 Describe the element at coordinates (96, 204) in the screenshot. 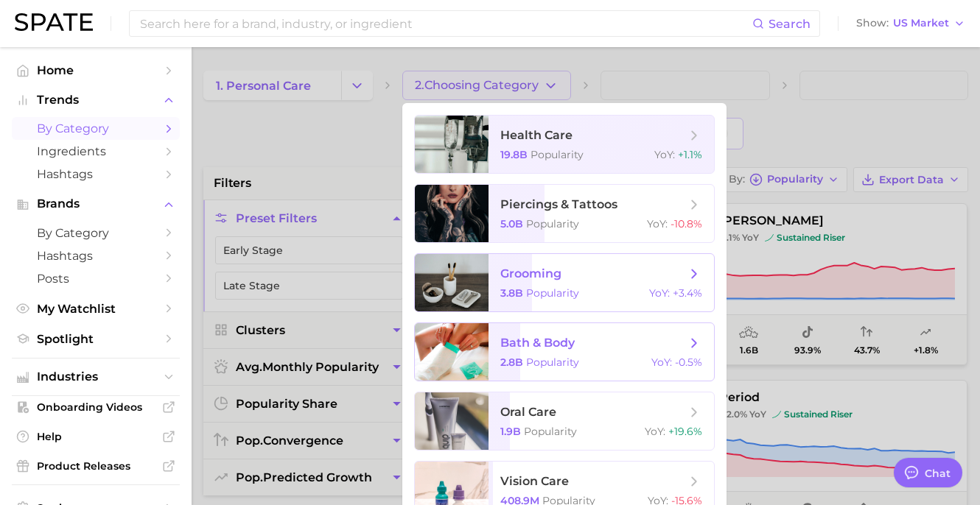

I see `span: Brands` at that location.